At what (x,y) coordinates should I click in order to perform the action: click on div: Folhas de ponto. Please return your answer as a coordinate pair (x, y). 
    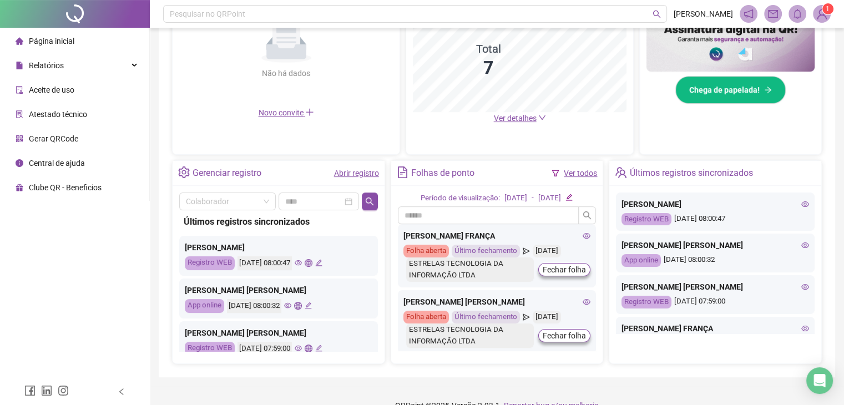
    Looking at the image, I should click on (443, 173).